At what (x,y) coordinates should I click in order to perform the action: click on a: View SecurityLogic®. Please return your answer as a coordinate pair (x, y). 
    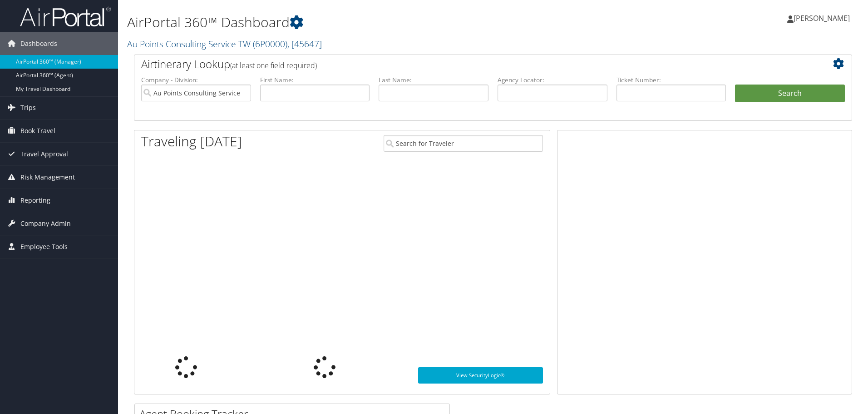
    Looking at the image, I should click on (480, 375).